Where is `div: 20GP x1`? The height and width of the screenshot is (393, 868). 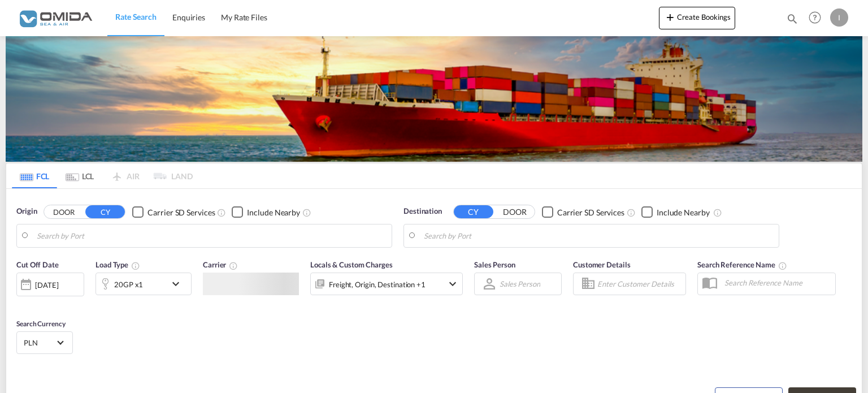 div: 20GP x1 is located at coordinates (128, 285).